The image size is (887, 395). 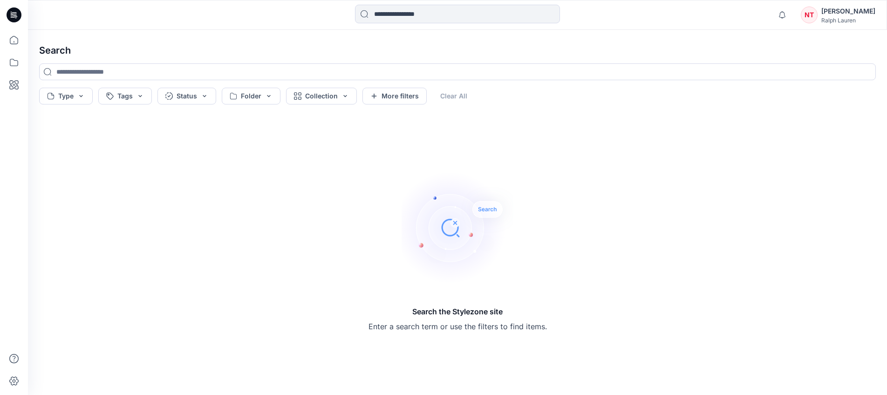 What do you see at coordinates (848, 20) in the screenshot?
I see `div: Ralph Lauren` at bounding box center [848, 20].